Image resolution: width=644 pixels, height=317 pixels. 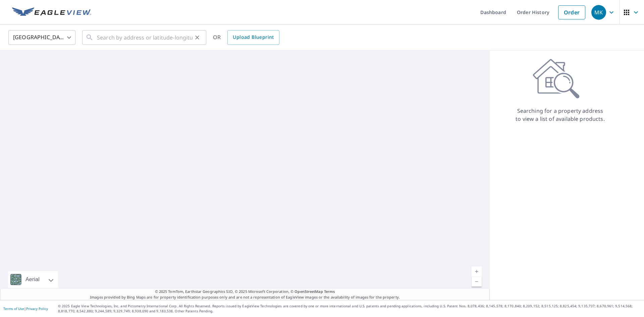 What do you see at coordinates (477, 272) in the screenshot?
I see `a: Current Level 5, Zoom In` at bounding box center [477, 272].